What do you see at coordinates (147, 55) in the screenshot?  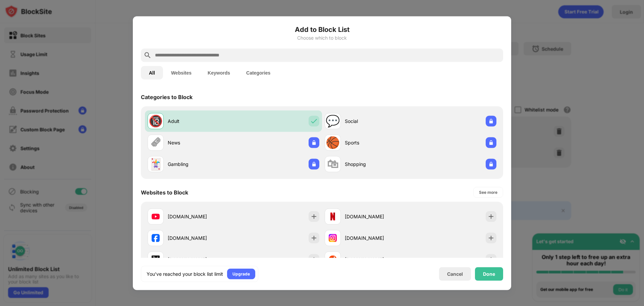 I see `img: search.svg` at bounding box center [147, 55].